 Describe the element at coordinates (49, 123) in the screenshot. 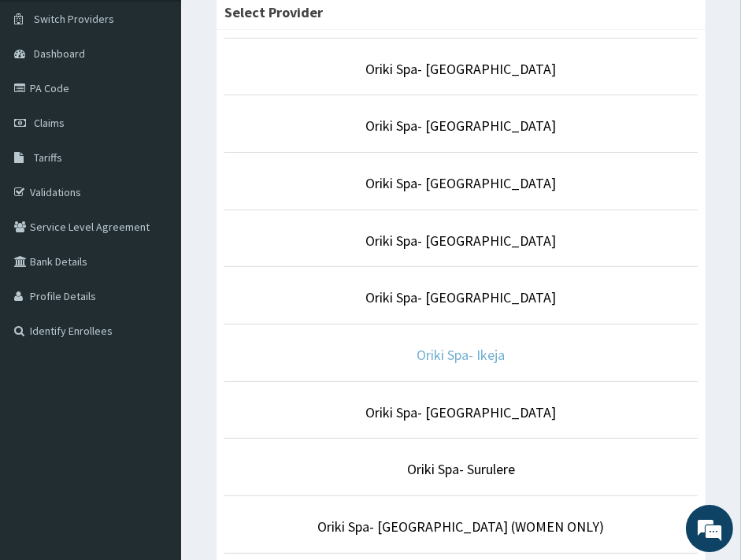

I see `span: Claims` at that location.